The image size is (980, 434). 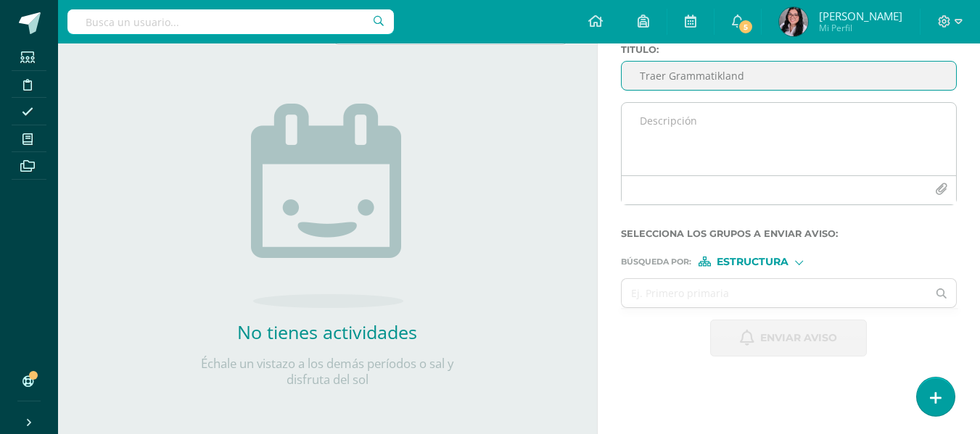 I want to click on label: Titulo :, so click(x=789, y=49).